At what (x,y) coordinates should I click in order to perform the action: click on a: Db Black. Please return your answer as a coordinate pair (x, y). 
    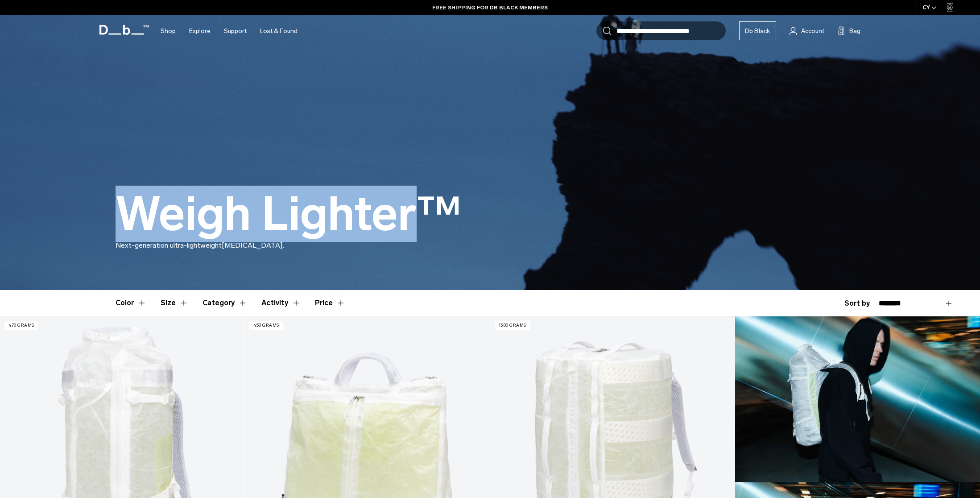
    Looking at the image, I should click on (758, 31).